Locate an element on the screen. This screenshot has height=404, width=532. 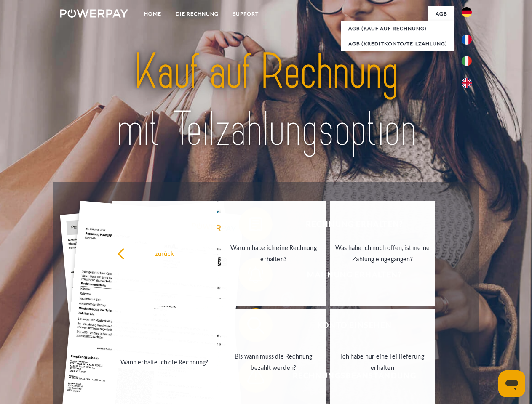
div: Ich habe nur eine Teillieferung erhalten is located at coordinates (383, 362).